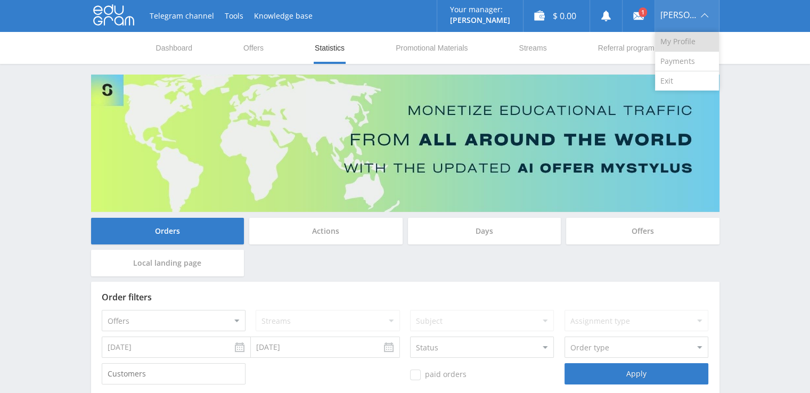 This screenshot has width=810, height=393. What do you see at coordinates (687, 61) in the screenshot?
I see `a: Payments` at bounding box center [687, 61].